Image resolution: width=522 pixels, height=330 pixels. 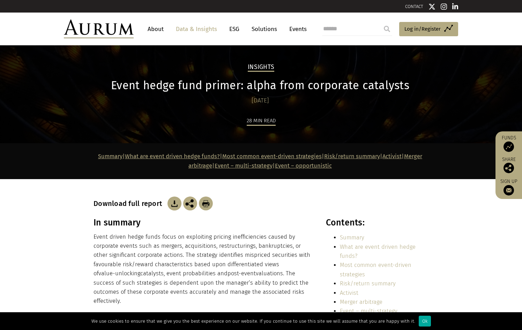 I want to click on h3: In summary, so click(x=202, y=223).